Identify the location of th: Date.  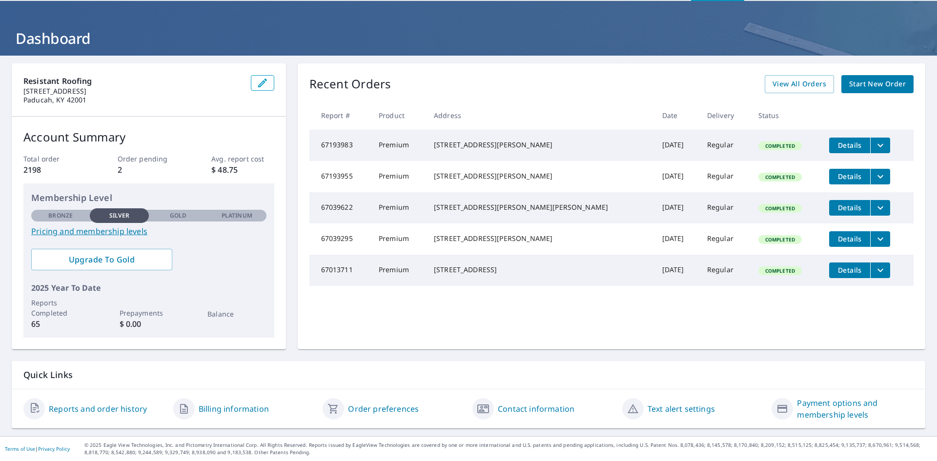
(677, 115).